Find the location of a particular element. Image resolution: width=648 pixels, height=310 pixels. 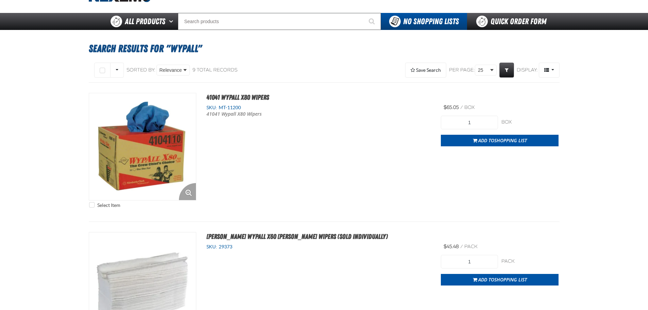

span: Product Grid Views Toolbar is located at coordinates (549, 70).